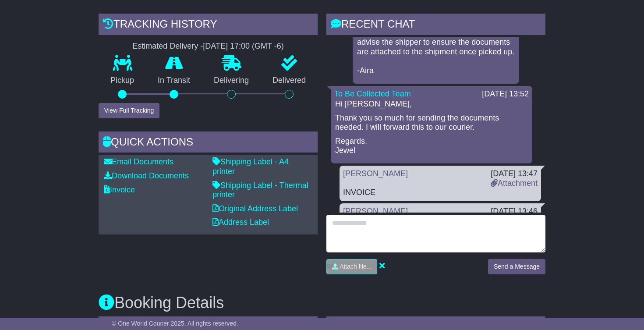  I want to click on div: Quick Actions, so click(208, 143).